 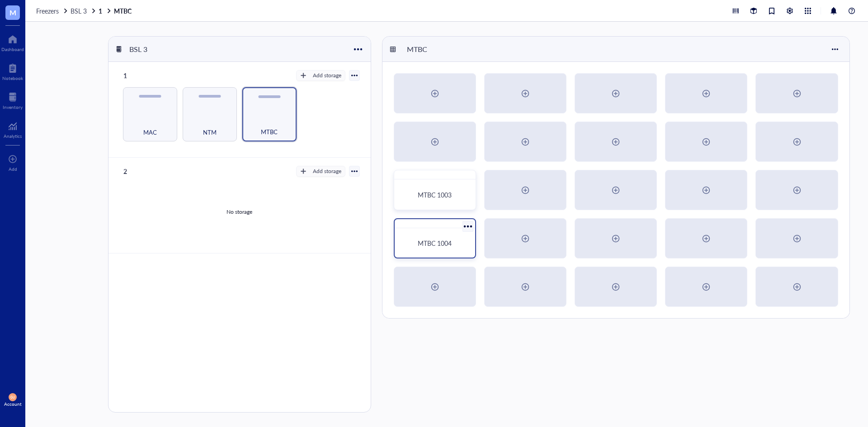 What do you see at coordinates (116, 11) in the screenshot?
I see `a: 1MTBC` at bounding box center [116, 11].